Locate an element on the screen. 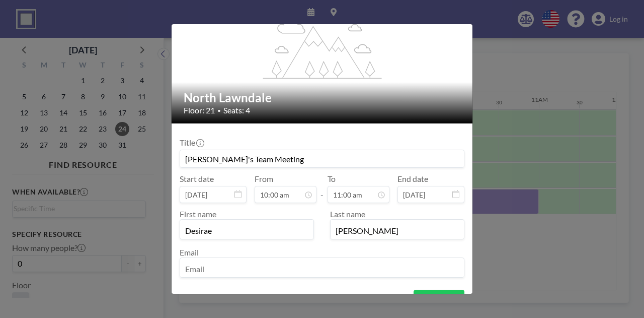 The image size is (644, 318). label: First name is located at coordinates (198, 213).